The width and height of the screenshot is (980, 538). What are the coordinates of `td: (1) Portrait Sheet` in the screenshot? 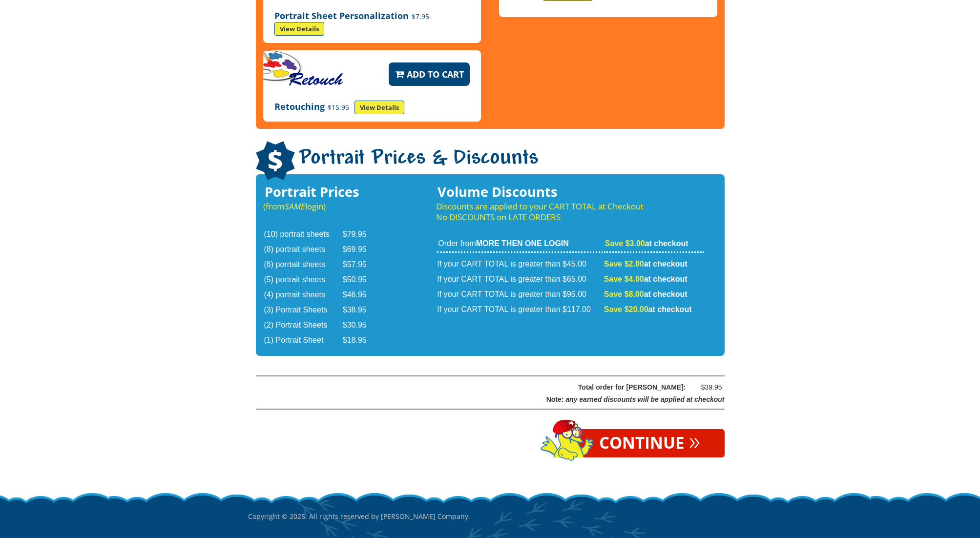 It's located at (303, 340).